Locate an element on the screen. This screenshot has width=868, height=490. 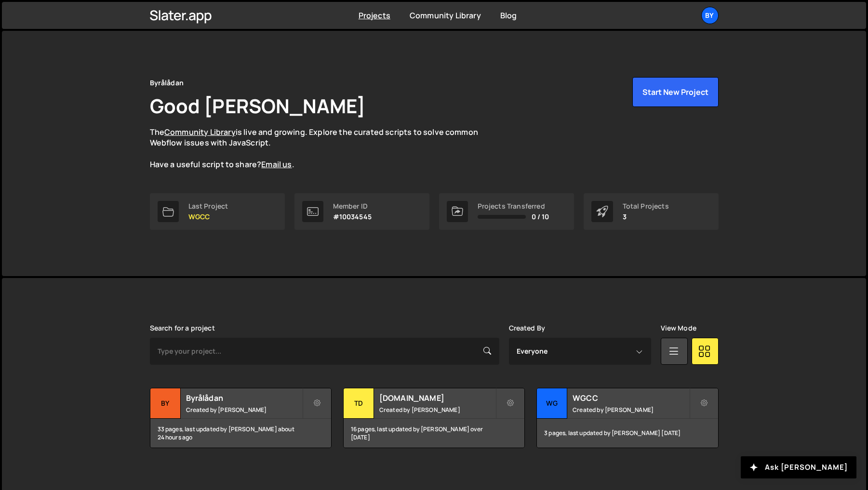
label: Search for a project is located at coordinates (182, 328).